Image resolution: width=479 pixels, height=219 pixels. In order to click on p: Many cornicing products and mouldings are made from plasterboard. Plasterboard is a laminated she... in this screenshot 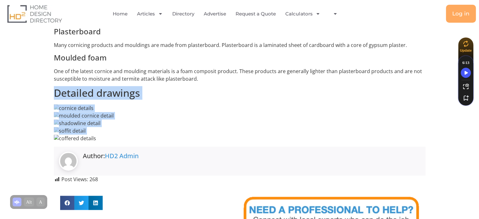, I will do `click(240, 45)`.